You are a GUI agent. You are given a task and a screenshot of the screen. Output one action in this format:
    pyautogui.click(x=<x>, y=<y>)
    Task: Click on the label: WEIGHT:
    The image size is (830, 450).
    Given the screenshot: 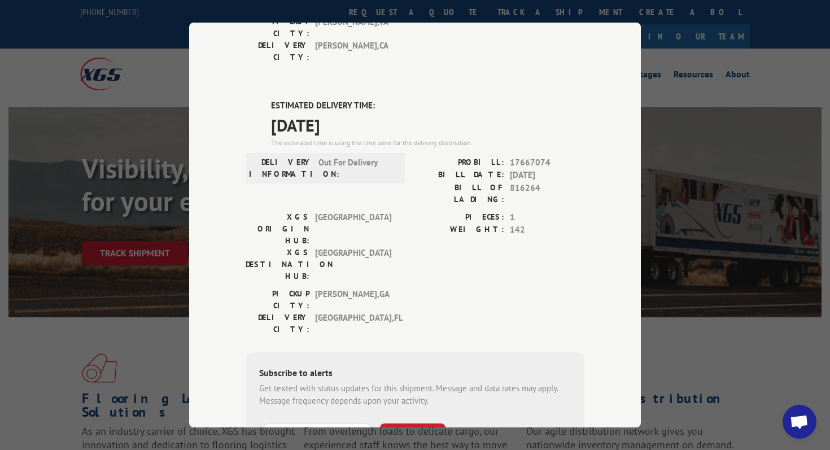 What is the action you would take?
    pyautogui.click(x=460, y=230)
    